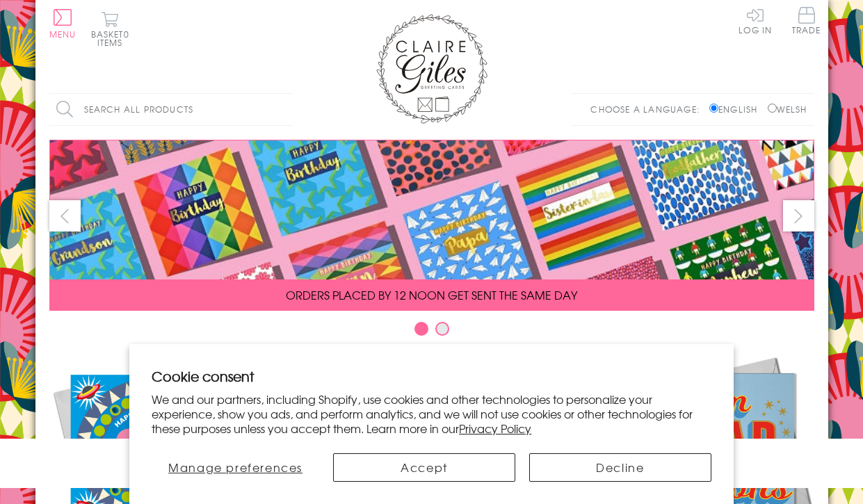  I want to click on a: Log In, so click(756, 20).